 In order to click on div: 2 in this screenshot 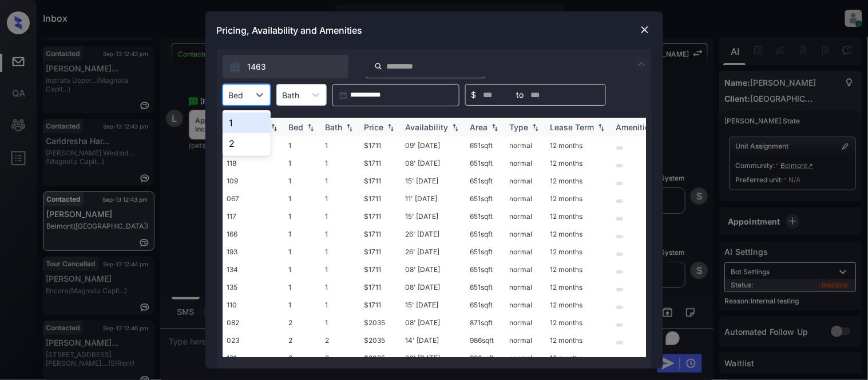, I will do `click(247, 143)`.